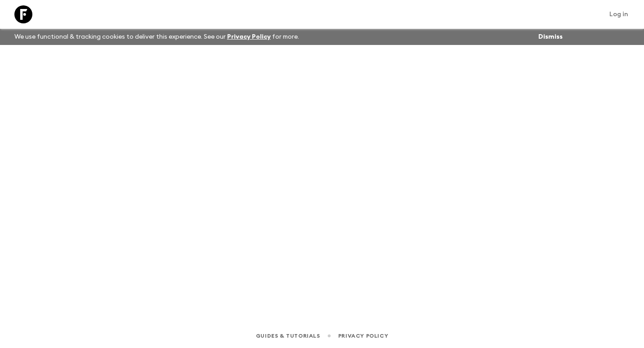 The height and width of the screenshot is (348, 644). I want to click on button: Dismiss, so click(550, 37).